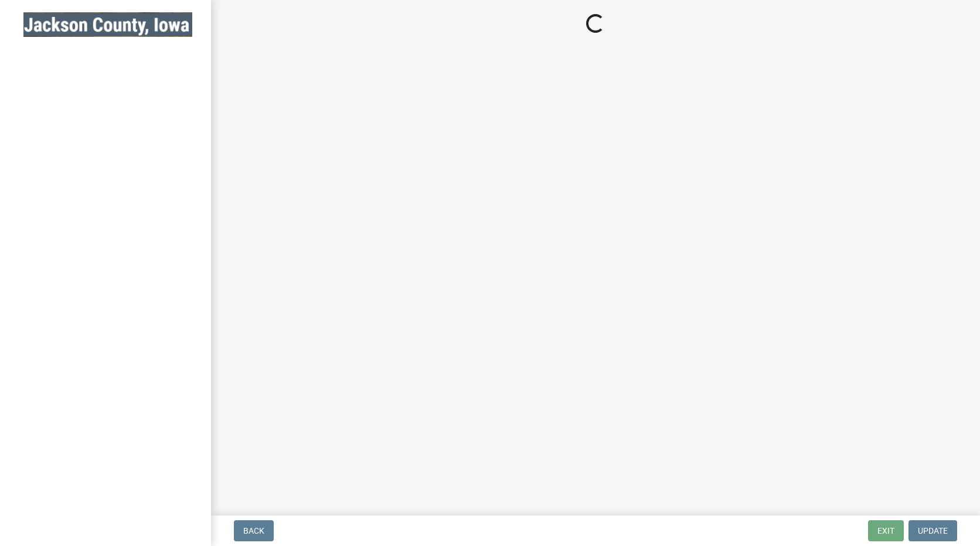  I want to click on span: Update, so click(933, 531).